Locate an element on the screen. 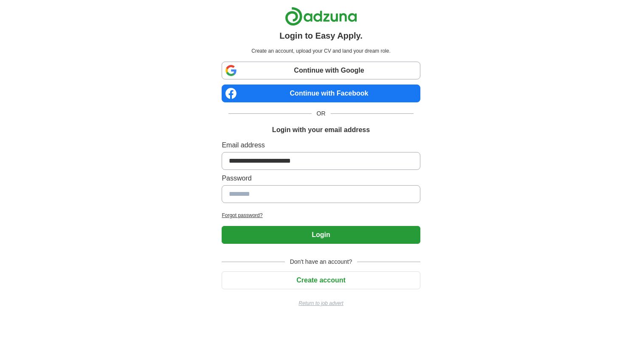 The image size is (642, 364). span: Don't have an account? is located at coordinates (321, 261).